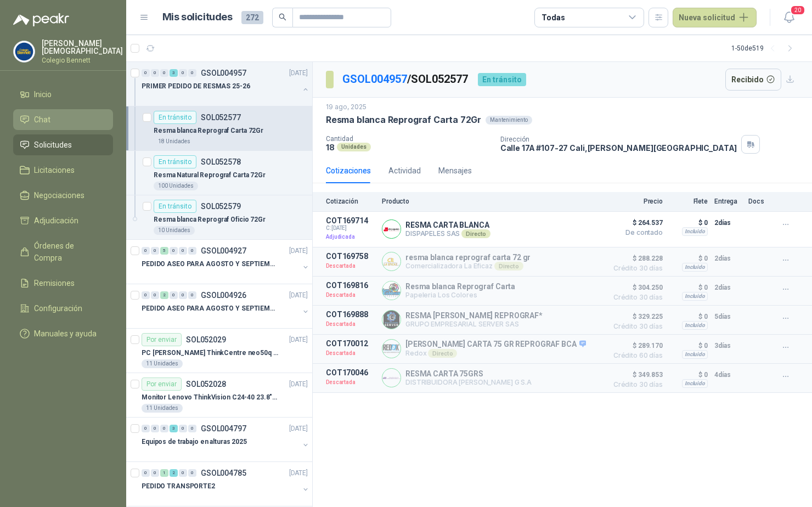 This screenshot has width=812, height=507. Describe the element at coordinates (635, 316) in the screenshot. I see `span: $ 329.225` at that location.